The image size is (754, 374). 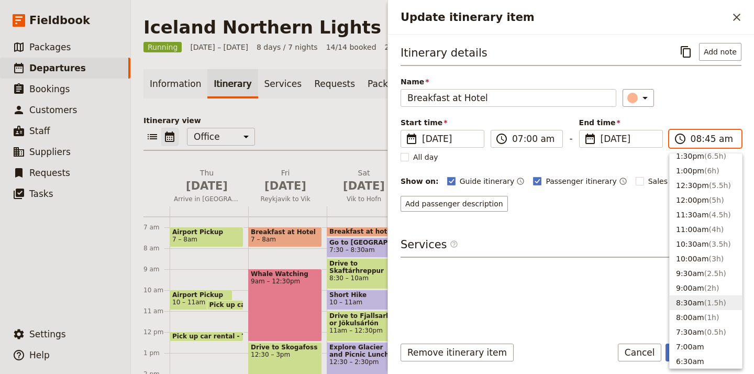 What do you see at coordinates (363, 231) in the screenshot?
I see `span: Breakfast at hotel` at bounding box center [363, 231].